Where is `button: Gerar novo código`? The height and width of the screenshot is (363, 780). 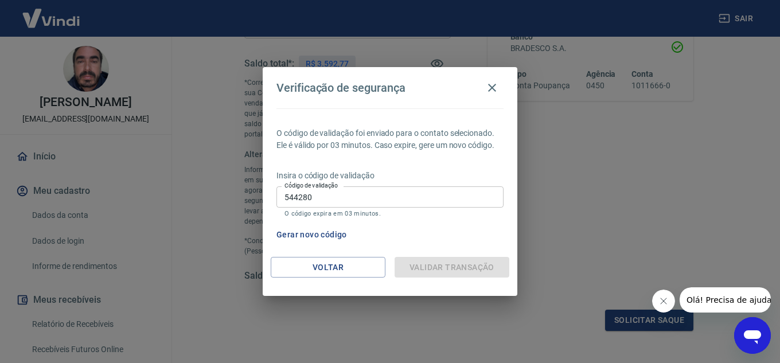 button: Gerar novo código is located at coordinates (311, 235).